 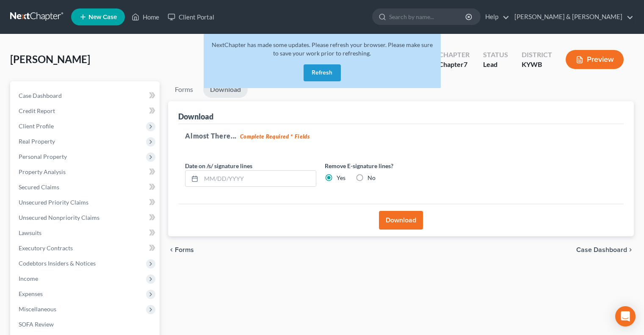 I want to click on a: Property Analysis, so click(x=86, y=172).